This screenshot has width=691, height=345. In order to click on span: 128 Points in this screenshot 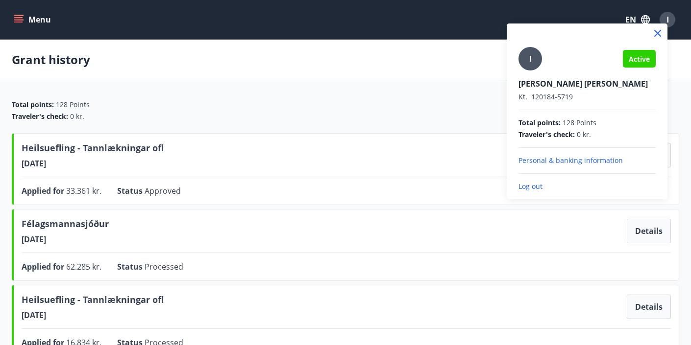, I will do `click(579, 123)`.